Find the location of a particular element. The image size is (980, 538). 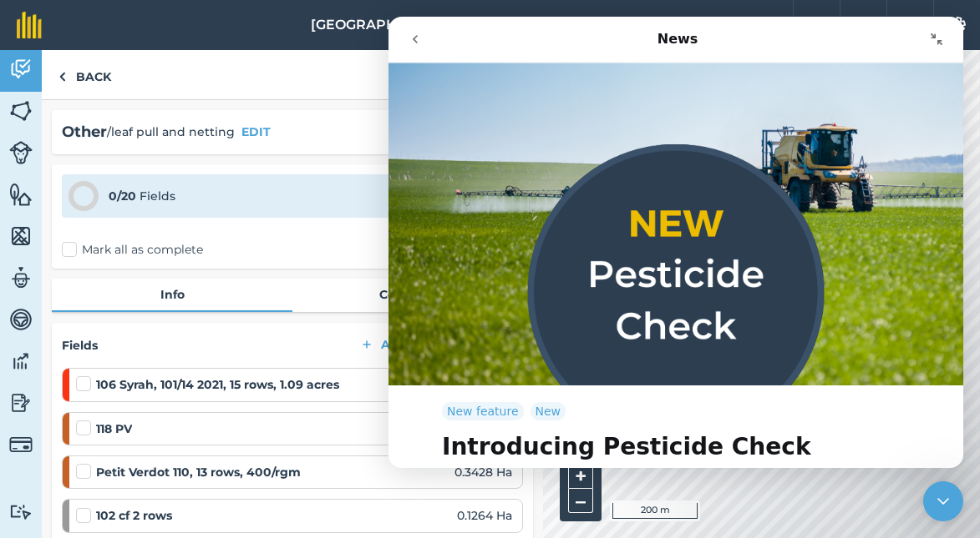

button: Add Fields is located at coordinates (411, 345).